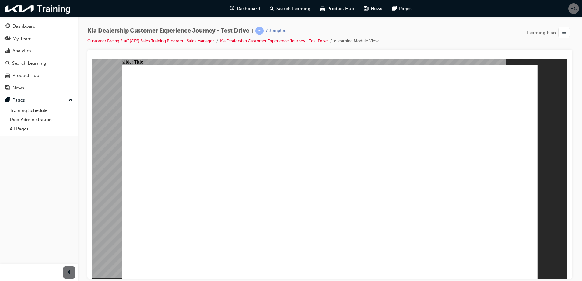 Image resolution: width=582 pixels, height=281 pixels. What do you see at coordinates (41, 129) in the screenshot?
I see `a: All Pages` at bounding box center [41, 129].